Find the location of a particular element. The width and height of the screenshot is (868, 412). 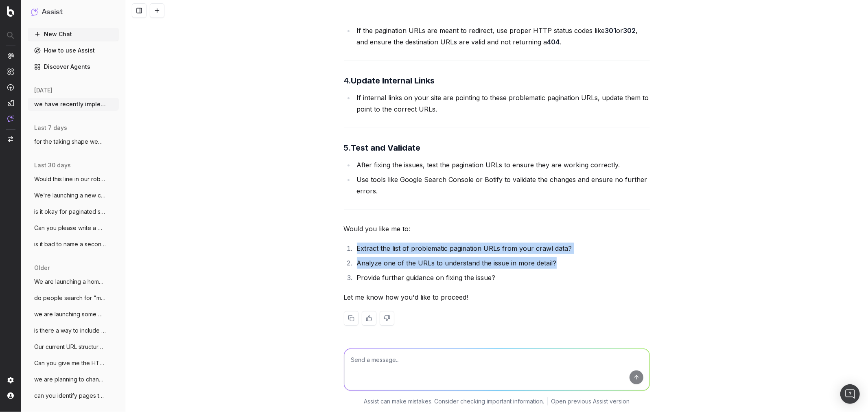

h3: 5. is located at coordinates (497, 148).